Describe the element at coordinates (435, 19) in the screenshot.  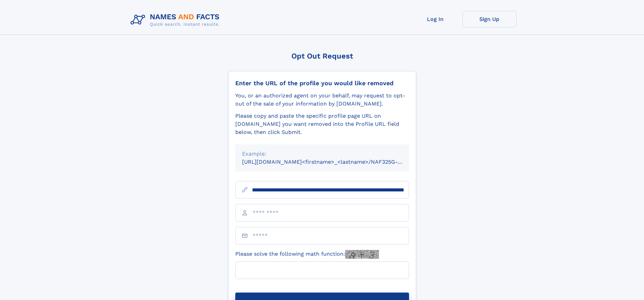
I see `a: Log In` at that location.